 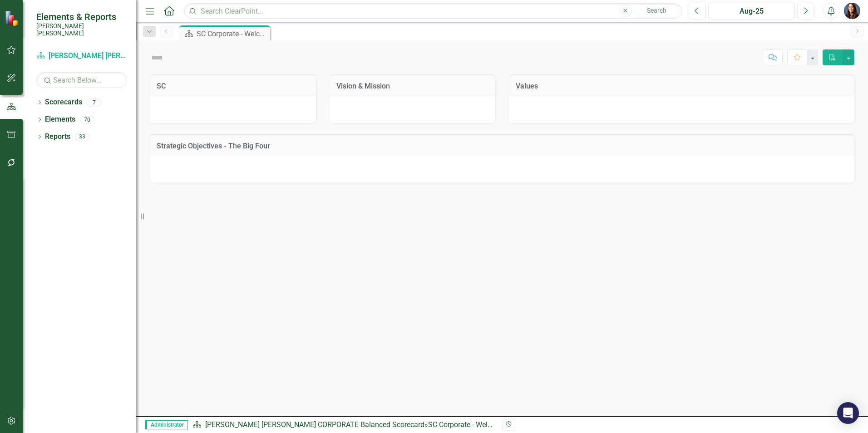 What do you see at coordinates (94, 102) in the screenshot?
I see `div: 7` at bounding box center [94, 102].